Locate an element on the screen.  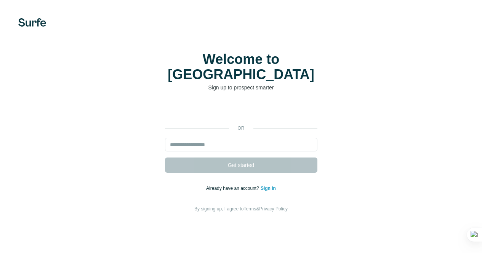
p: Sign up to prospect smarter is located at coordinates (241, 88).